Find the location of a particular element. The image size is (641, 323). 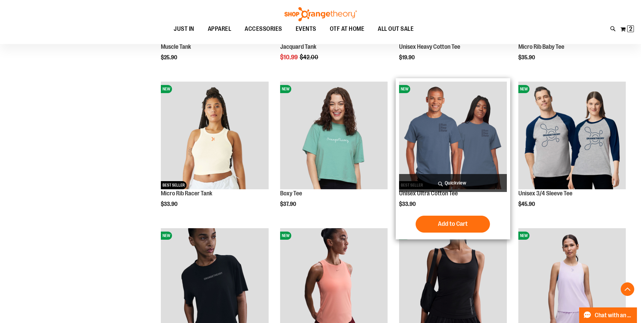

span: JUST IN is located at coordinates (184, 29).